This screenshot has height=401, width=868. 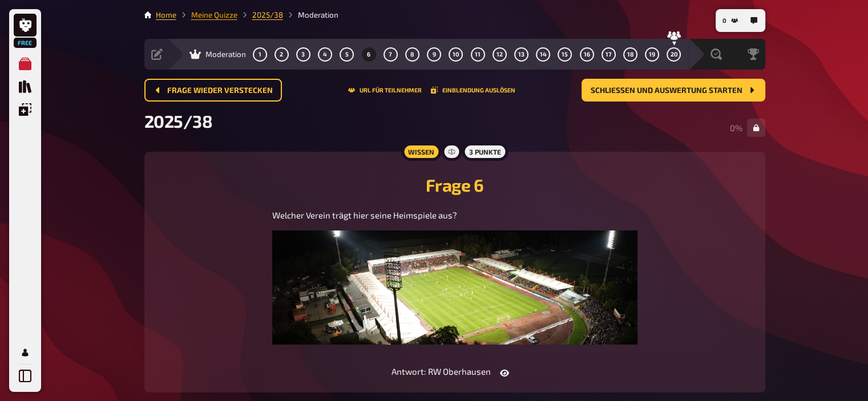 What do you see at coordinates (166, 15) in the screenshot?
I see `li: Home` at bounding box center [166, 15].